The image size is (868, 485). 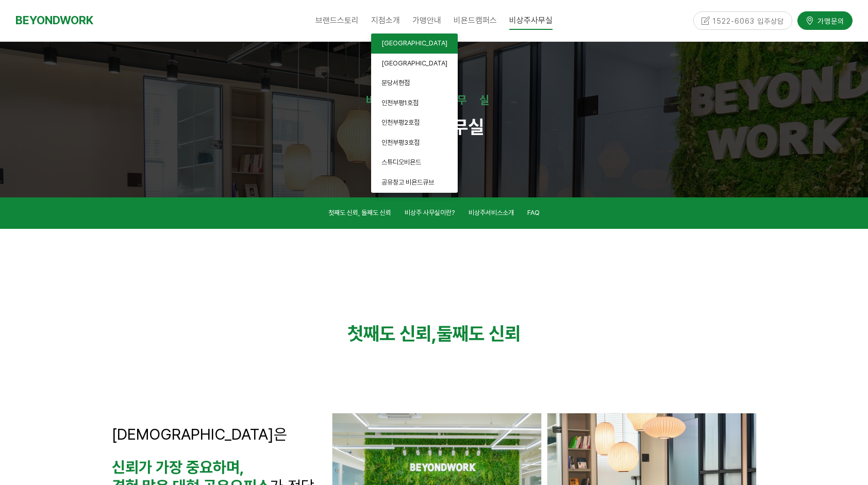 What do you see at coordinates (400, 142) in the screenshot?
I see `span: 인천부평3호점` at bounding box center [400, 142].